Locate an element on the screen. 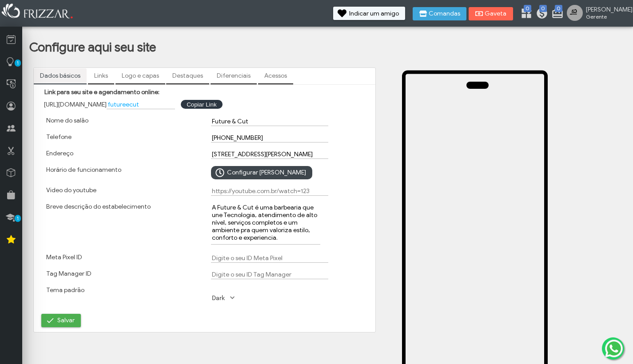 The height and width of the screenshot is (364, 633). a: Destaques is located at coordinates (187, 76).